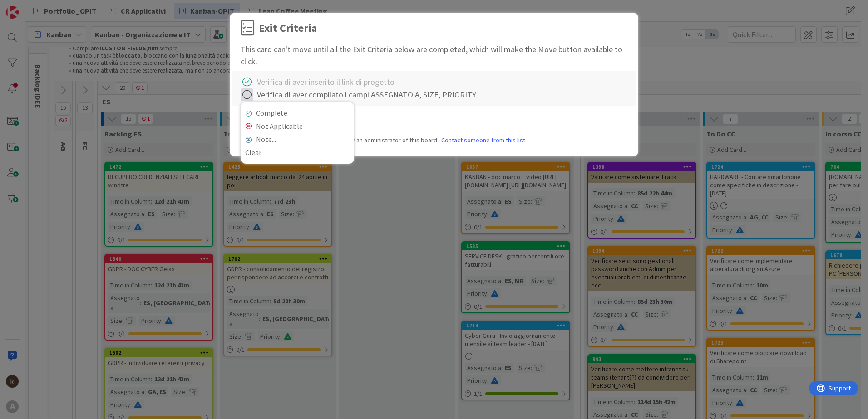 The height and width of the screenshot is (419, 868). Describe the element at coordinates (326, 82) in the screenshot. I see `div: Verifica di aver inserito il link di progetto` at that location.